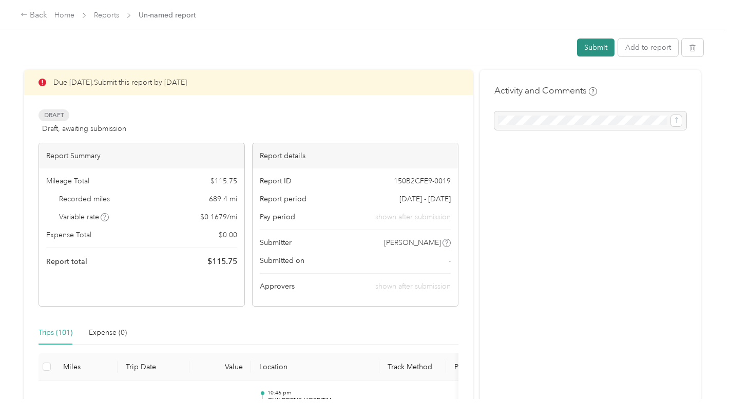 This screenshot has width=730, height=417. What do you see at coordinates (546, 90) in the screenshot?
I see `h4: Activity and Comments` at bounding box center [546, 90].